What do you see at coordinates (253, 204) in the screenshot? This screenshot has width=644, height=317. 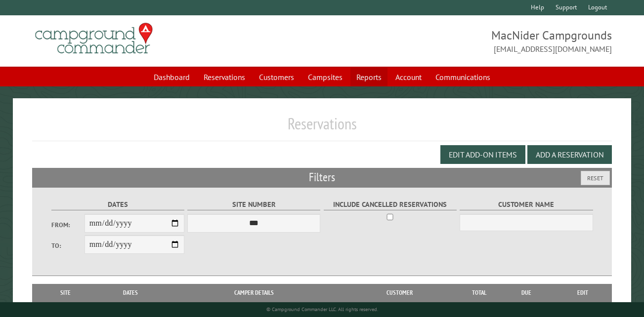 I see `label: Site Number` at bounding box center [253, 204].